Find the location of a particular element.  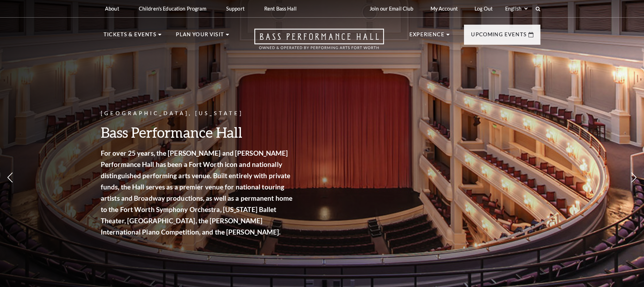

select: Select: is located at coordinates (516, 9).